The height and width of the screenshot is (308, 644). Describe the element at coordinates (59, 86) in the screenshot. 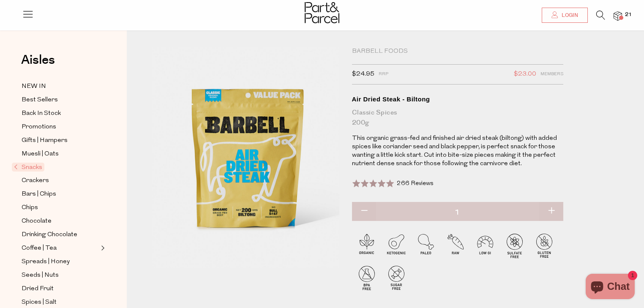

I see `a: NEW IN` at that location.